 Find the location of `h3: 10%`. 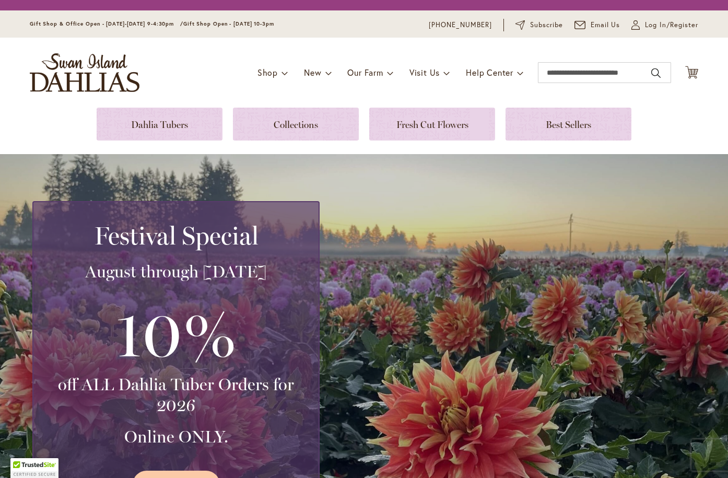

h3: 10% is located at coordinates (176, 333).